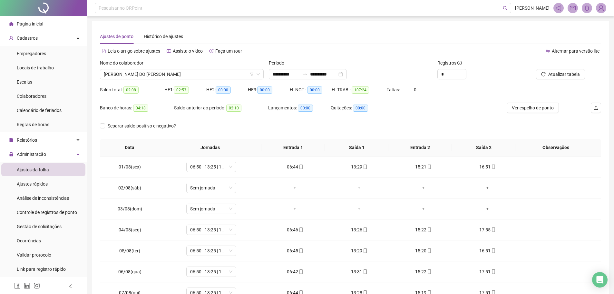 The image size is (614, 294). Describe the element at coordinates (488, 272) in the screenshot. I see `div: 17:51` at that location.